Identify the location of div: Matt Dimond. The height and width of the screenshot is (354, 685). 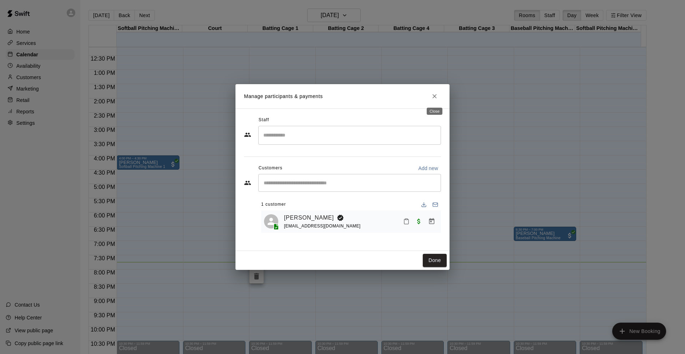
(271, 221).